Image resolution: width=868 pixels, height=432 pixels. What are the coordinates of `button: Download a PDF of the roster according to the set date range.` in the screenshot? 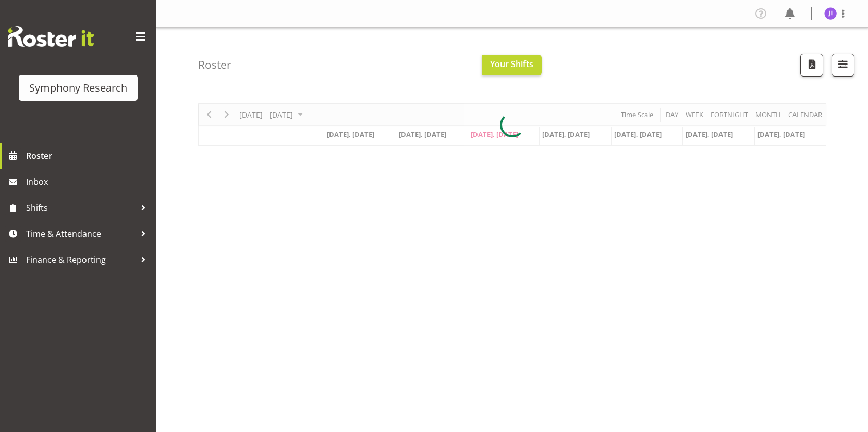 It's located at (811, 65).